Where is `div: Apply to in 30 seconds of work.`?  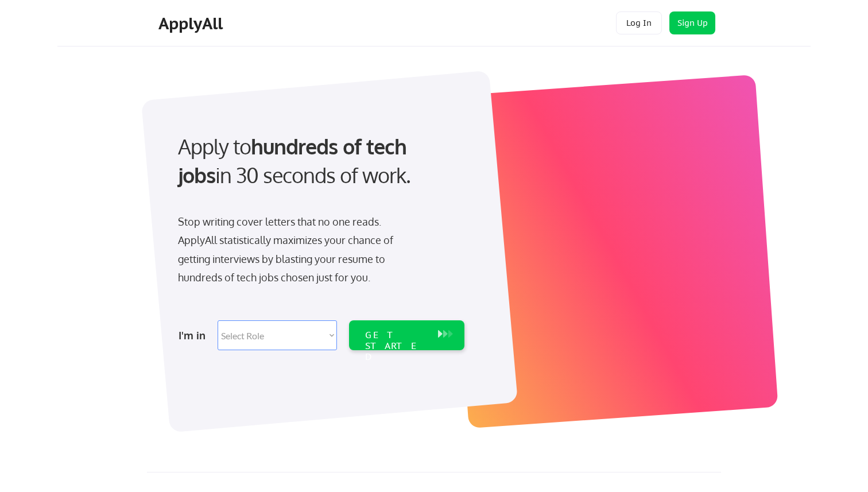 div: Apply to in 30 seconds of work. is located at coordinates (318, 160).